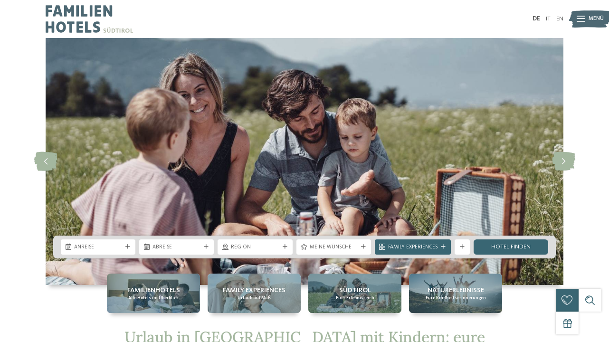 This screenshot has height=342, width=609. I want to click on span: Abreise, so click(176, 247).